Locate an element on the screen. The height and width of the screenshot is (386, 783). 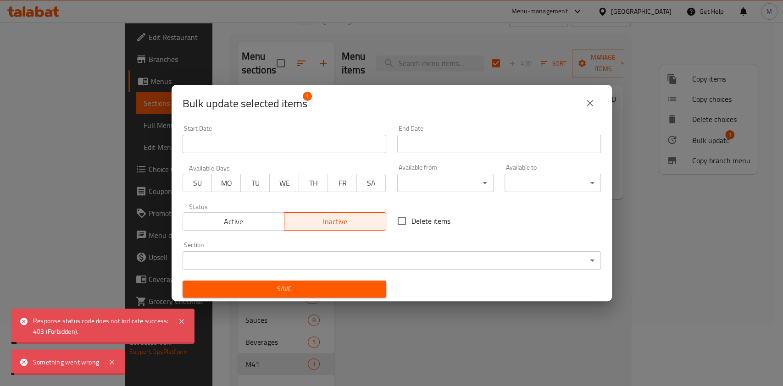
span: SA is located at coordinates (371, 183).